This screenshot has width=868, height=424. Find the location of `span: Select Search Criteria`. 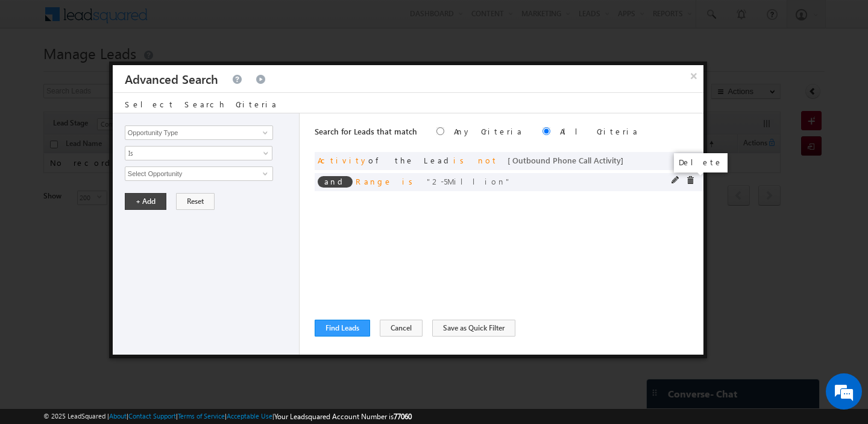

span: Select Search Criteria is located at coordinates (201, 104).